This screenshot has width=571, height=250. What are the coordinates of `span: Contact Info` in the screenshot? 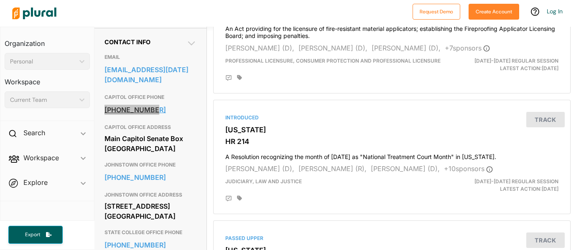 It's located at (128, 42).